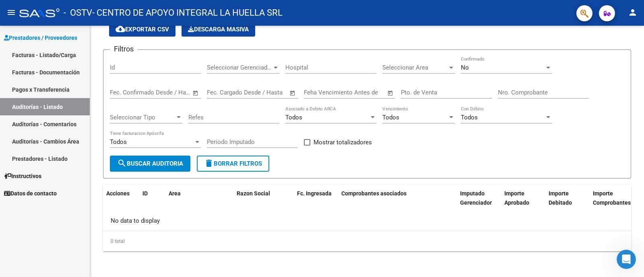 The image size is (644, 277). I want to click on mat-icon: person, so click(633, 12).